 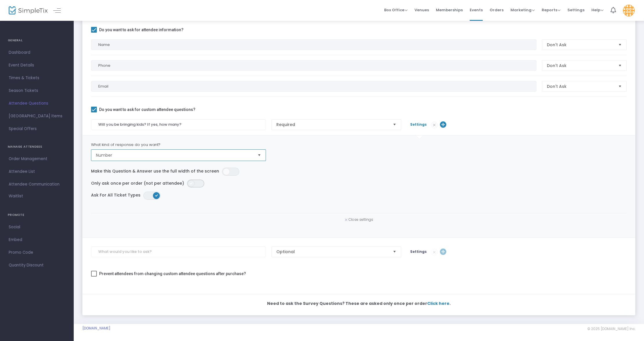 I want to click on span: Event Details, so click(x=37, y=65).